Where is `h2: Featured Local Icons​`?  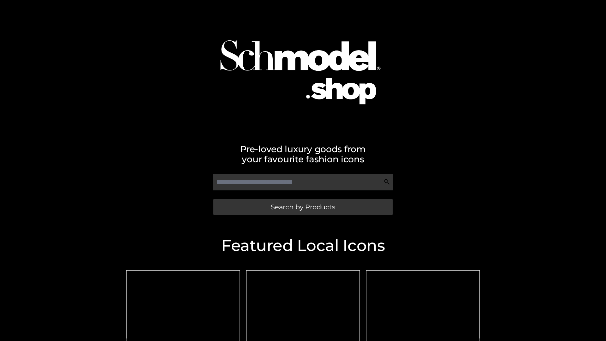
h2: Featured Local Icons​ is located at coordinates (303, 246).